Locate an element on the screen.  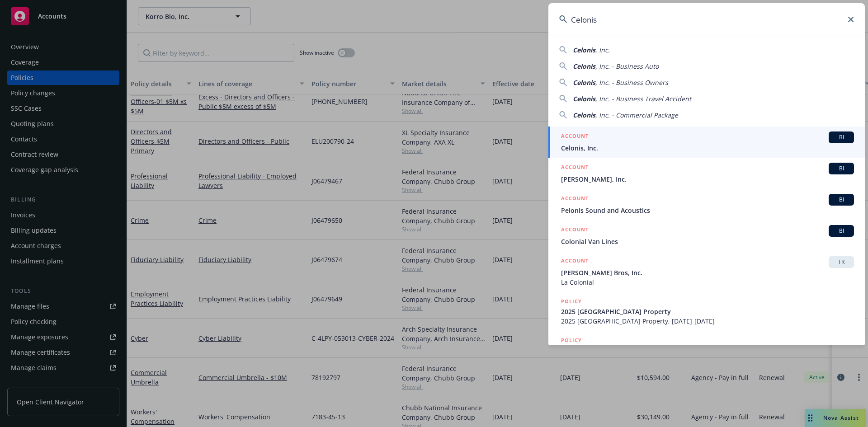
a: ACCOUNTBICelonis, Inc. is located at coordinates (707, 142).